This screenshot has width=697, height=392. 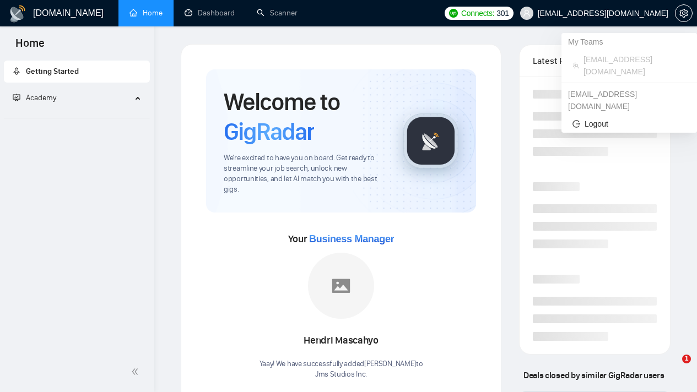 What do you see at coordinates (629, 42) in the screenshot?
I see `div: My Teams` at bounding box center [629, 42].